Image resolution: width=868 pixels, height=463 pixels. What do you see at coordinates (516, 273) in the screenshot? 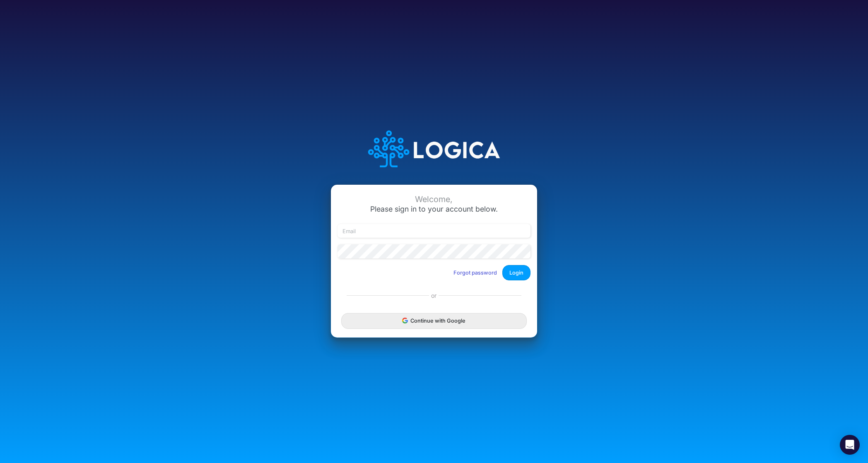
I see `button: Login` at bounding box center [516, 273].